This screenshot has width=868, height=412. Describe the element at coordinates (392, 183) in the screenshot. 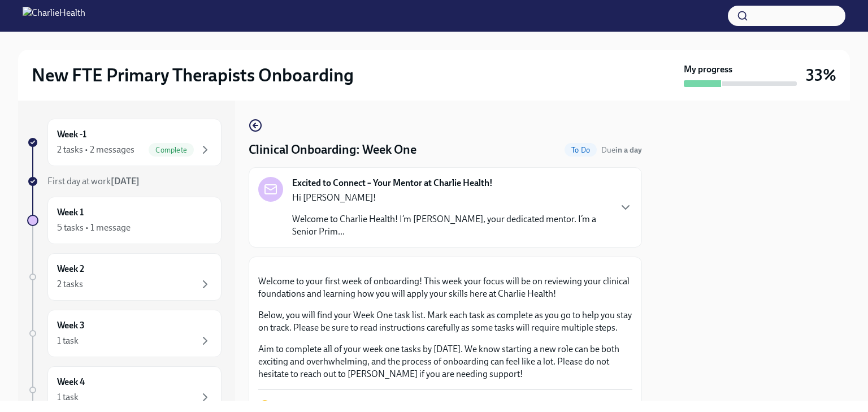

I see `strong: Excited to Connect – Your Mentor at Charlie Health!` at that location.